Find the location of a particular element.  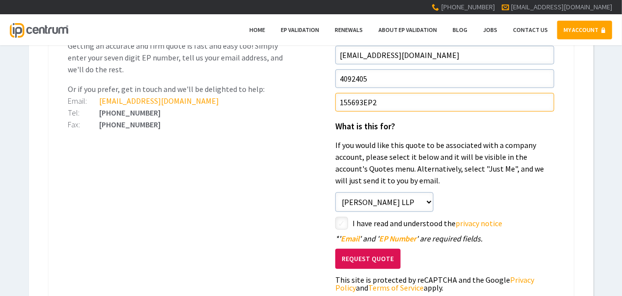

a: Renewals is located at coordinates (349, 30).